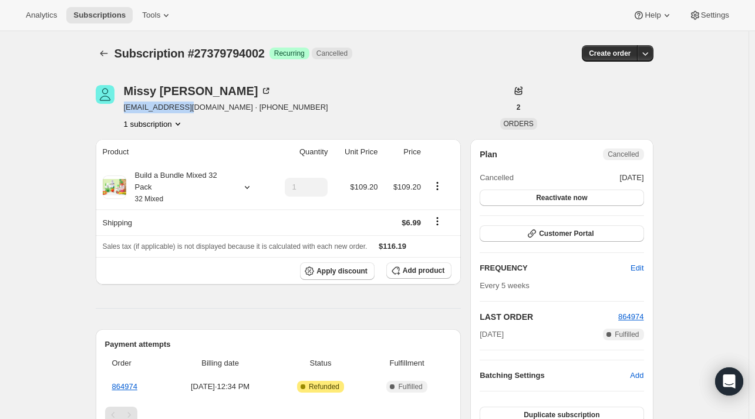 This screenshot has width=755, height=419. Describe the element at coordinates (519, 124) in the screenshot. I see `span: ORDERS` at that location.